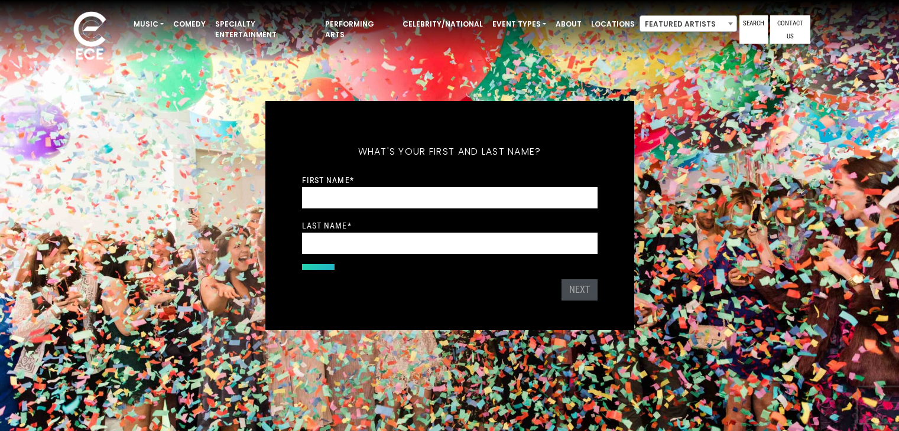 This screenshot has width=899, height=431. I want to click on img: ece_new_logo_whitev2-1.png, so click(90, 37).